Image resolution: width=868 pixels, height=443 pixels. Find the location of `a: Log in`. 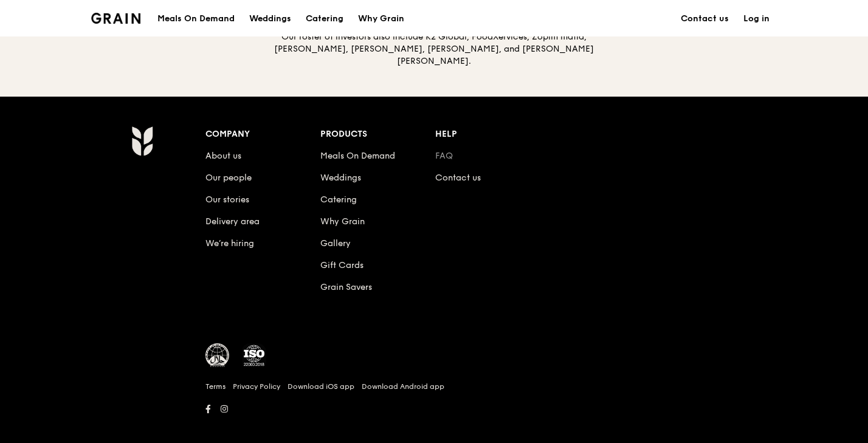

a: Log in is located at coordinates (756, 19).